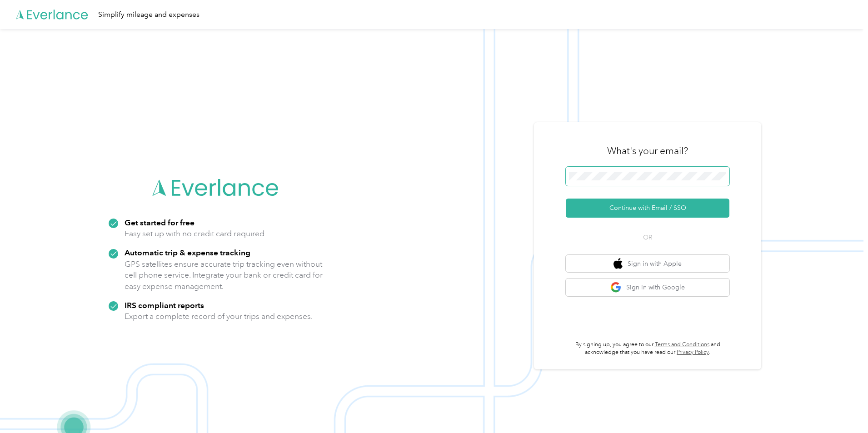 The image size is (868, 433). What do you see at coordinates (647, 264) in the screenshot?
I see `button: apple logoSign in with Apple` at bounding box center [647, 264].